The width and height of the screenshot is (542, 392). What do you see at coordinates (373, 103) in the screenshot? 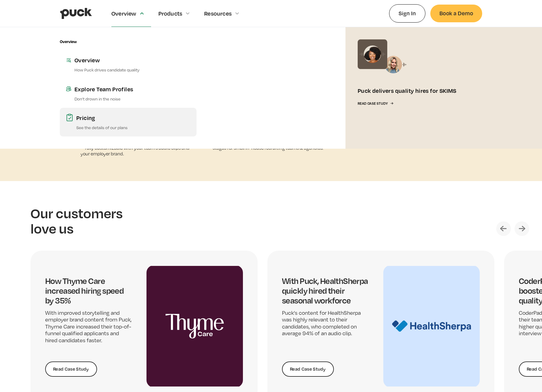
I see `div: Read Case Study` at bounding box center [373, 103].